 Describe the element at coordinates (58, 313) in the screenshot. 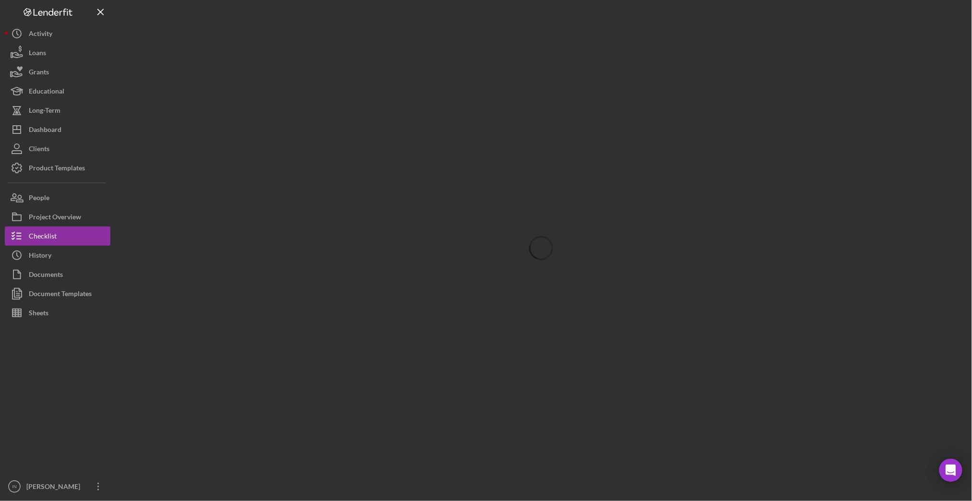

I see `a: Sheets` at that location.